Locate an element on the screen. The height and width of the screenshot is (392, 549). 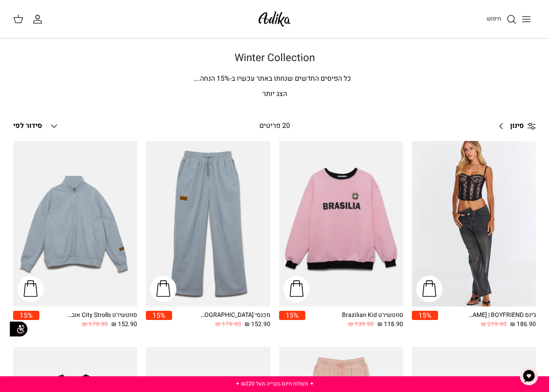
h1: Winter Collection is located at coordinates (274, 58).